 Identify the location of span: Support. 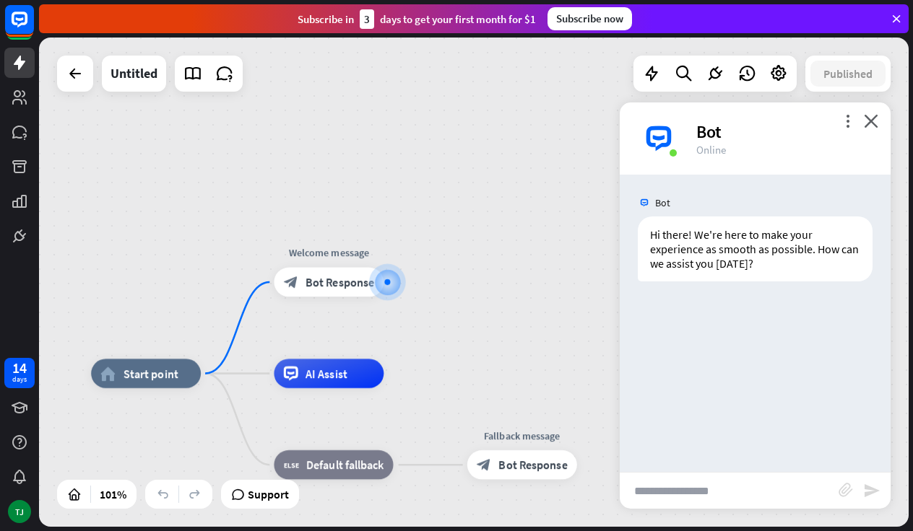
(268, 495).